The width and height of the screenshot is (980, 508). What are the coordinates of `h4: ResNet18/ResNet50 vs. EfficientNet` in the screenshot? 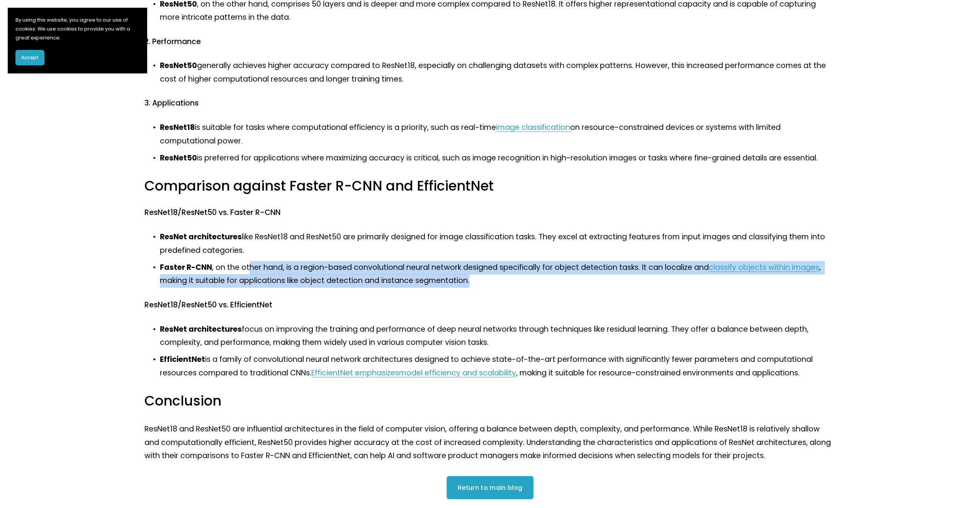 It's located at (490, 305).